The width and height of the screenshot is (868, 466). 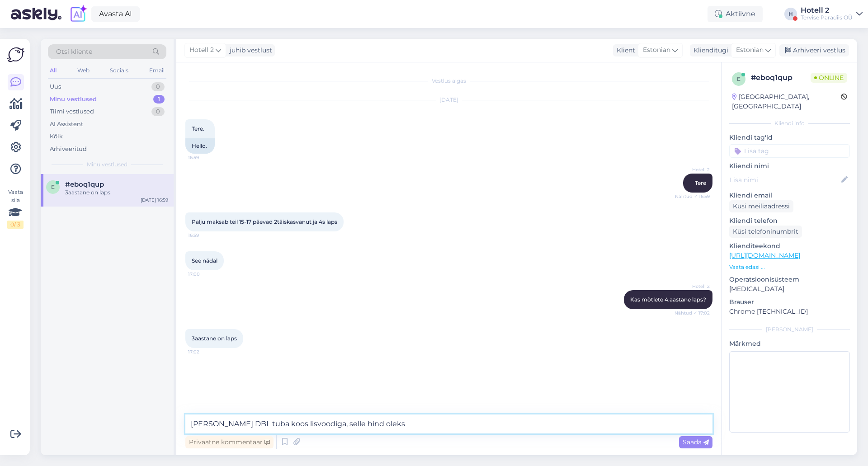 What do you see at coordinates (16, 55) in the screenshot?
I see `img: Askly Logo` at bounding box center [16, 55].